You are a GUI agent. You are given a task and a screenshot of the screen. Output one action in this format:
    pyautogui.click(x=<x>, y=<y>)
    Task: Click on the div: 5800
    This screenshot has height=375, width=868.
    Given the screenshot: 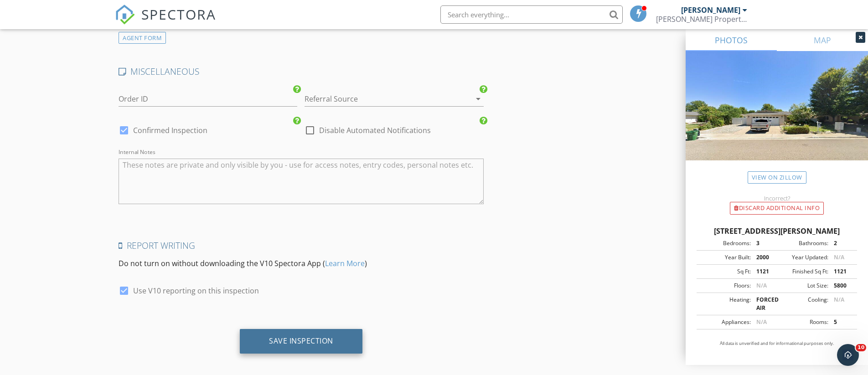 What is the action you would take?
    pyautogui.click(x=840, y=286)
    